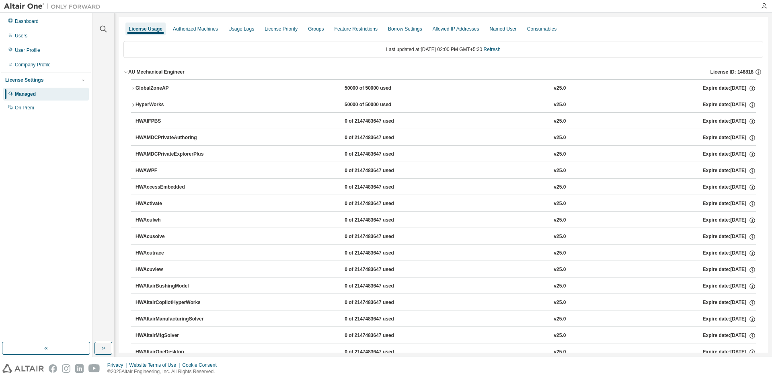 The height and width of the screenshot is (380, 772). I want to click on div: HWAltairBushingModel, so click(172, 286).